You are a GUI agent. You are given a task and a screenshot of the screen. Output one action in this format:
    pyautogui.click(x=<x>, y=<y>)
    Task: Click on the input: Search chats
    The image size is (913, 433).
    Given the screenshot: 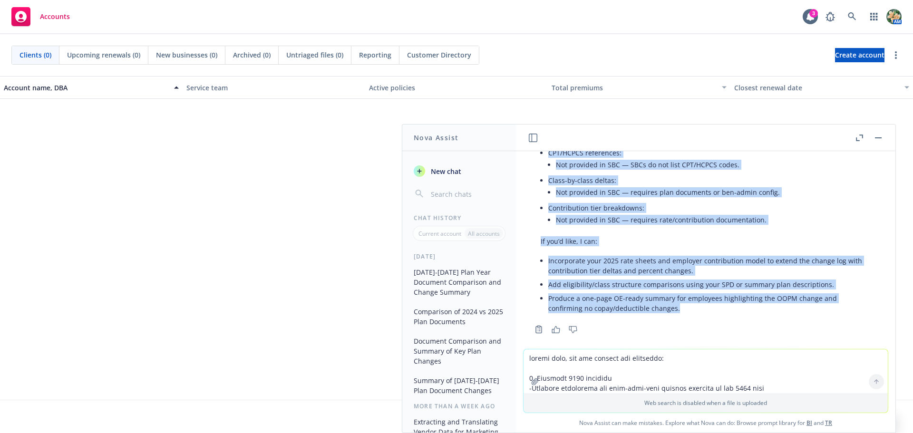 What is the action you would take?
    pyautogui.click(x=466, y=194)
    